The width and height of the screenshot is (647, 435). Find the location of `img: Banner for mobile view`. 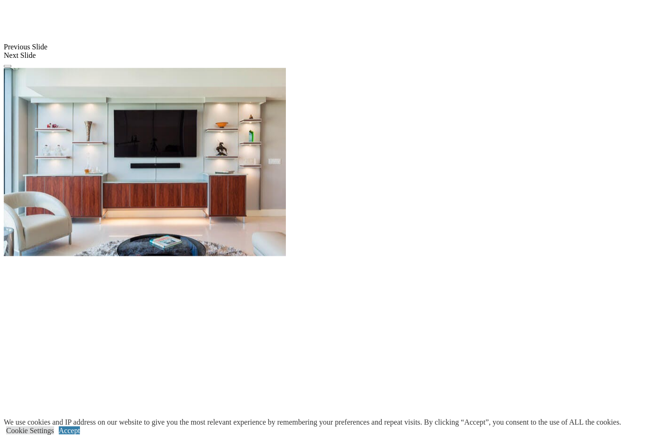

img: Banner for mobile view is located at coordinates (145, 162).